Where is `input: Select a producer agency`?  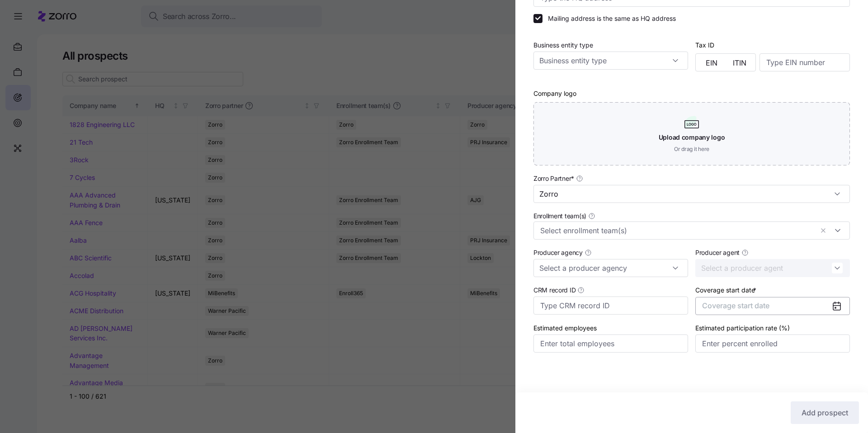 input: Select a producer agency is located at coordinates (611, 268).